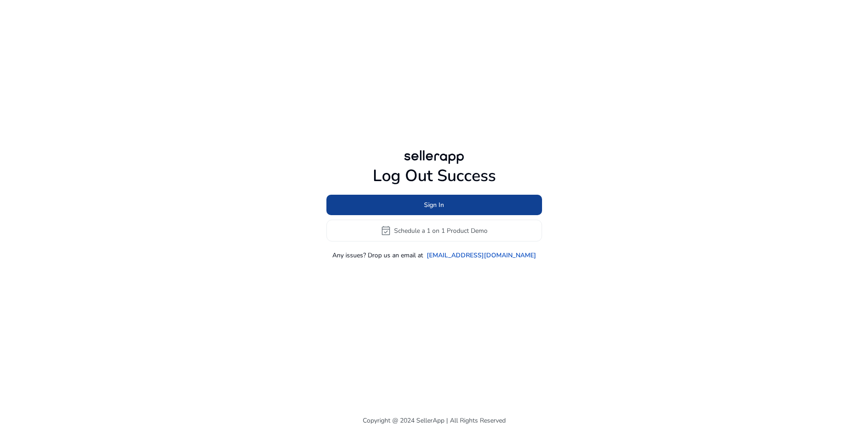 This screenshot has width=868, height=433. What do you see at coordinates (434, 205) in the screenshot?
I see `span: Sign In` at bounding box center [434, 205].